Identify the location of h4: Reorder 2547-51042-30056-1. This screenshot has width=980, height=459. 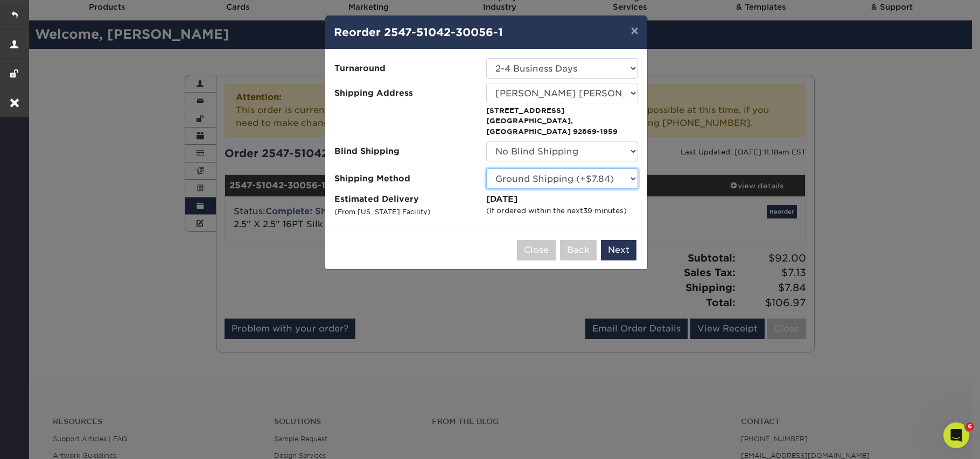
(486, 33).